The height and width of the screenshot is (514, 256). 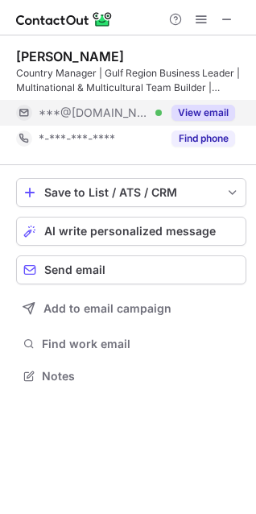 I want to click on button: Notes, so click(x=131, y=376).